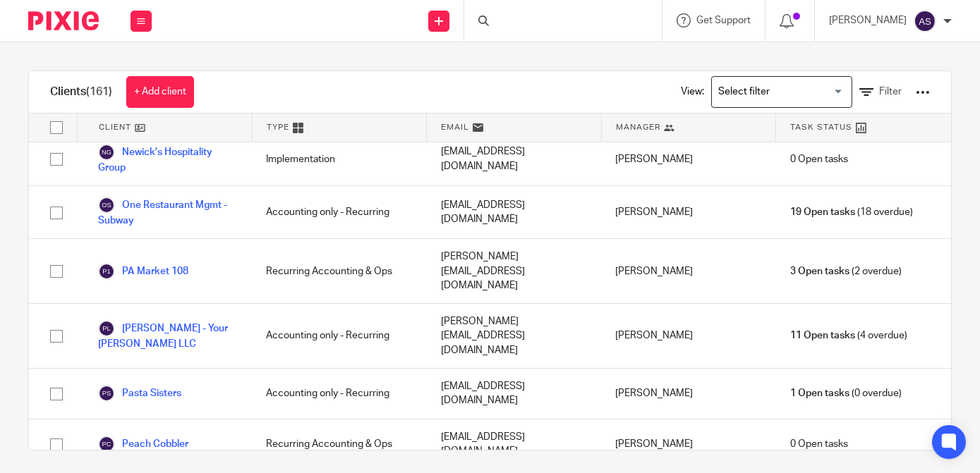  Describe the element at coordinates (782, 92) in the screenshot. I see `div: Search for option` at that location.